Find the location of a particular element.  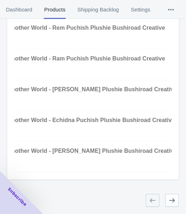

span: Settings is located at coordinates (140, 10).